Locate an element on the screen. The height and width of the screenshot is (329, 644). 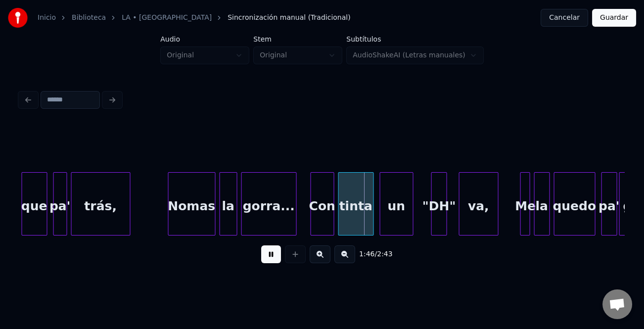
a: Inicio is located at coordinates (46, 18).